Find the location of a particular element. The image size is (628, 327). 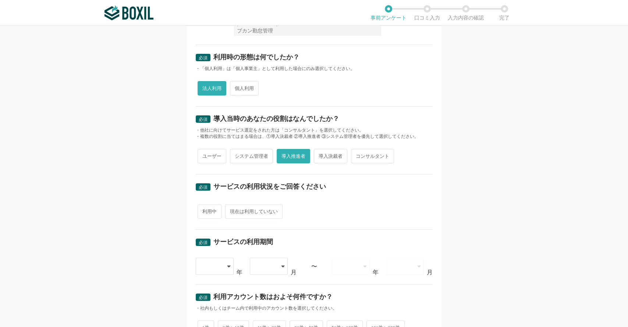

div: ・社内もしくはチーム内で利用中のアカウント数を選択してください。 is located at coordinates (314, 308).